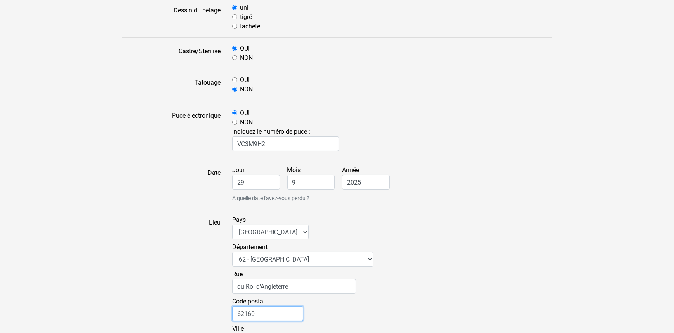 Image resolution: width=674 pixels, height=333 pixels. What do you see at coordinates (235, 7) in the screenshot?
I see `input: uni` at bounding box center [235, 7].